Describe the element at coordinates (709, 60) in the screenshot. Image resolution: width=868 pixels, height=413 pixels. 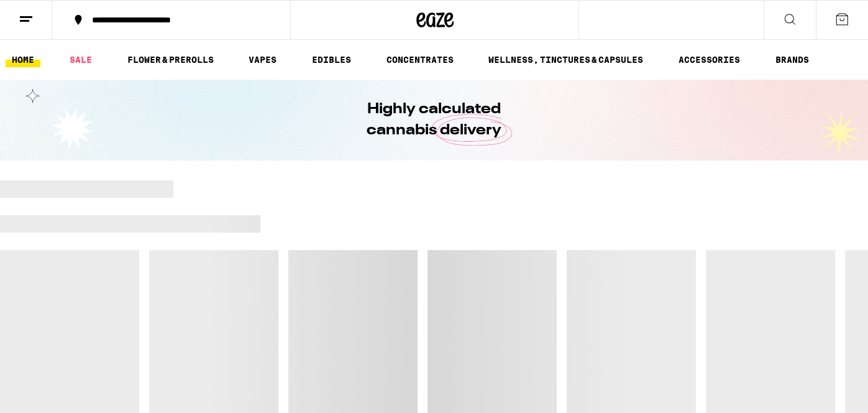
I see `a: ACCESSORIES` at that location.